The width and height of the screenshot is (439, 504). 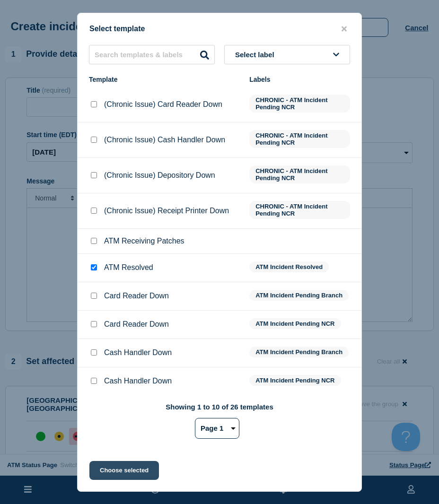 I want to click on button: Select label, so click(x=287, y=54).